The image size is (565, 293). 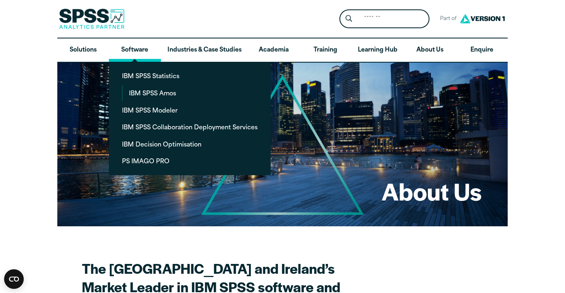 I want to click on button: Open CMP widget, so click(x=14, y=279).